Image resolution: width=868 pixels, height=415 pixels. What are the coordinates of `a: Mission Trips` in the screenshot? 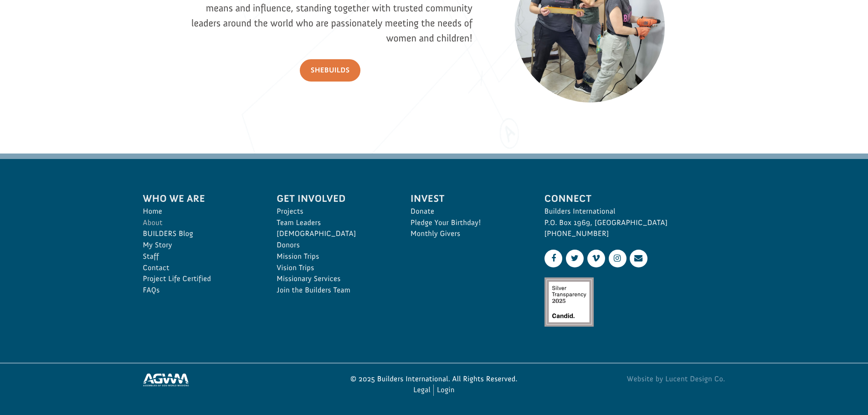 It's located at (333, 256).